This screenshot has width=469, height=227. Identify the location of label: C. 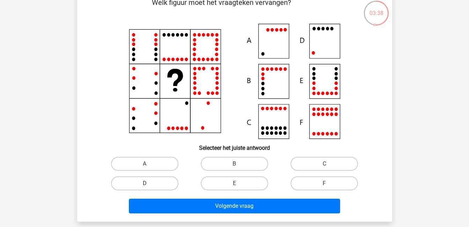
(324, 164).